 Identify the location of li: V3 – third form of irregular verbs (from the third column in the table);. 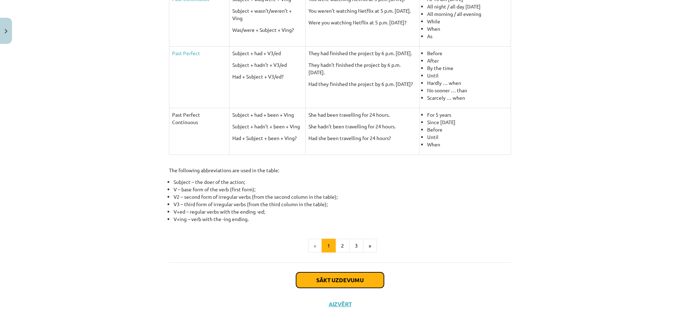
(342, 204).